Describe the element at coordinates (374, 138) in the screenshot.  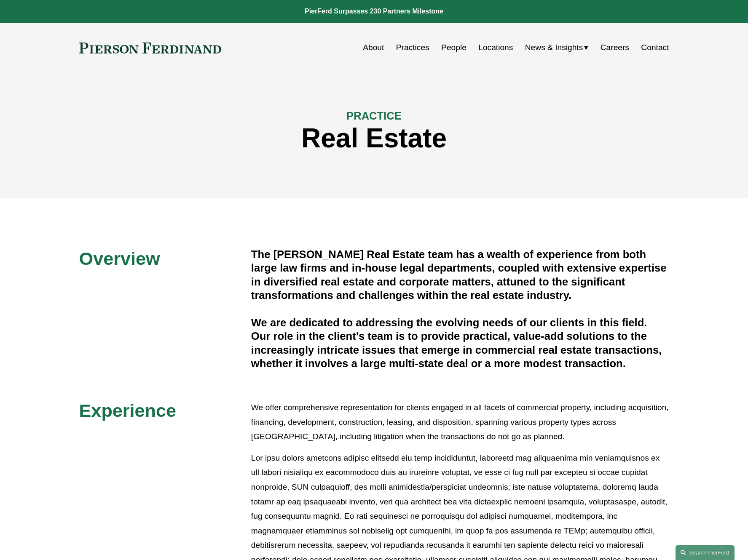
I see `h1: Real Estate` at that location.